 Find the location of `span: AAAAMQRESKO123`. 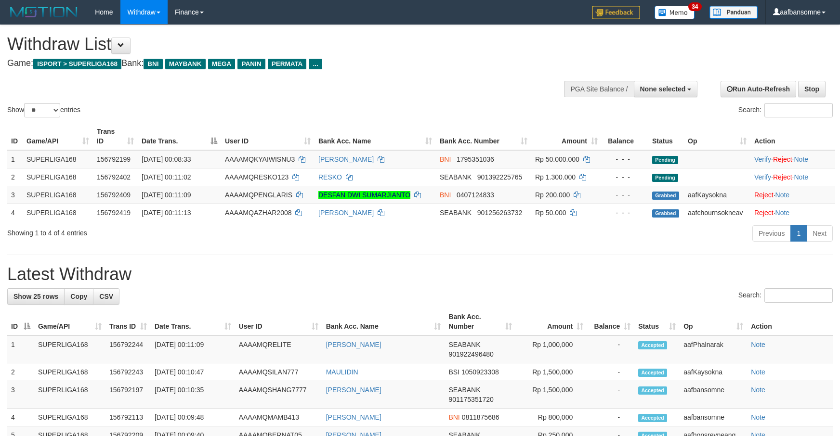

span: AAAAMQRESKO123 is located at coordinates (257, 177).